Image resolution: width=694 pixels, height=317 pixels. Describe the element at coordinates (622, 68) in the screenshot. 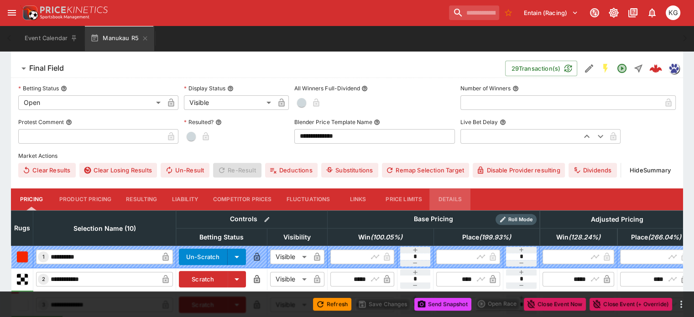

I see `button: Open` at that location.